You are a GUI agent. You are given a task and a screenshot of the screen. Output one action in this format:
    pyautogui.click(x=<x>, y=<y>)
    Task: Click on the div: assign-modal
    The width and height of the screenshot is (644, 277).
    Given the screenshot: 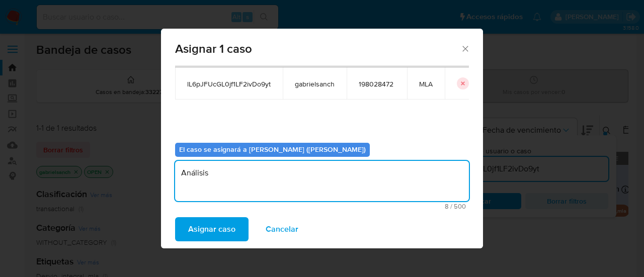 What is the action you would take?
    pyautogui.click(x=322, y=138)
    